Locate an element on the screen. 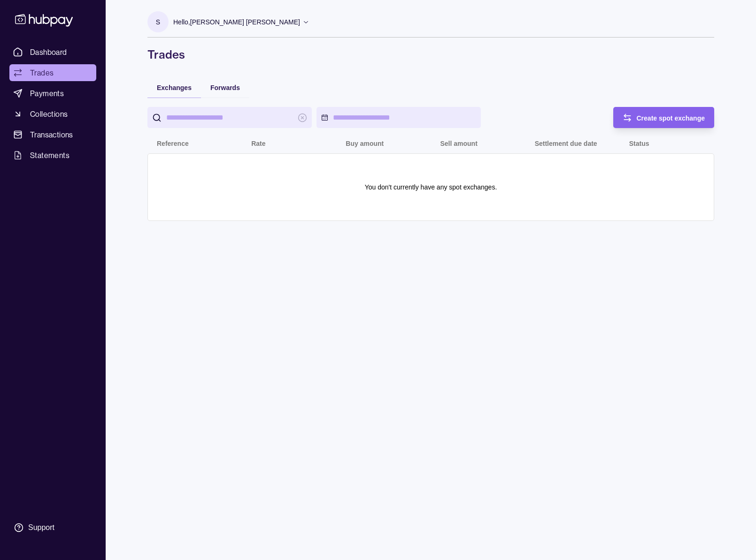 The height and width of the screenshot is (560, 756). span: Transactions is located at coordinates (52, 135).